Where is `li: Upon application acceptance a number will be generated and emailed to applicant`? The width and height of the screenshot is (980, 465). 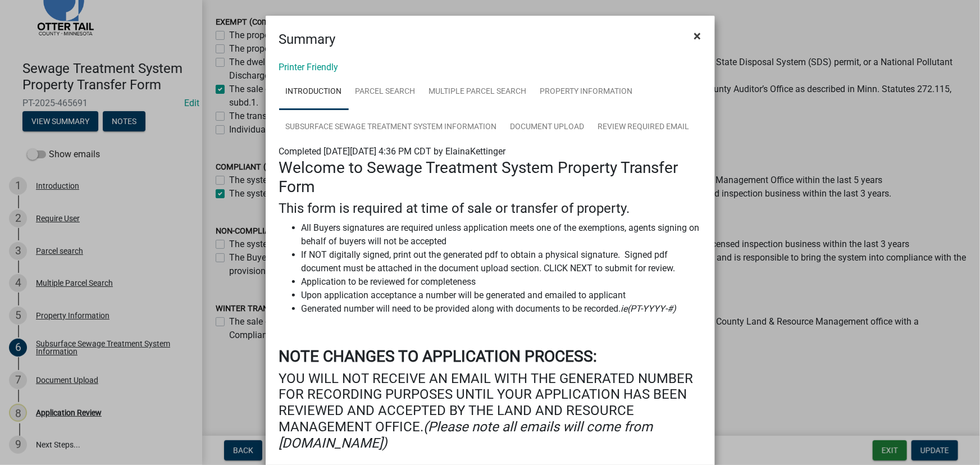
li: Upon application acceptance a number will be generated and emailed to applicant is located at coordinates (501, 295).